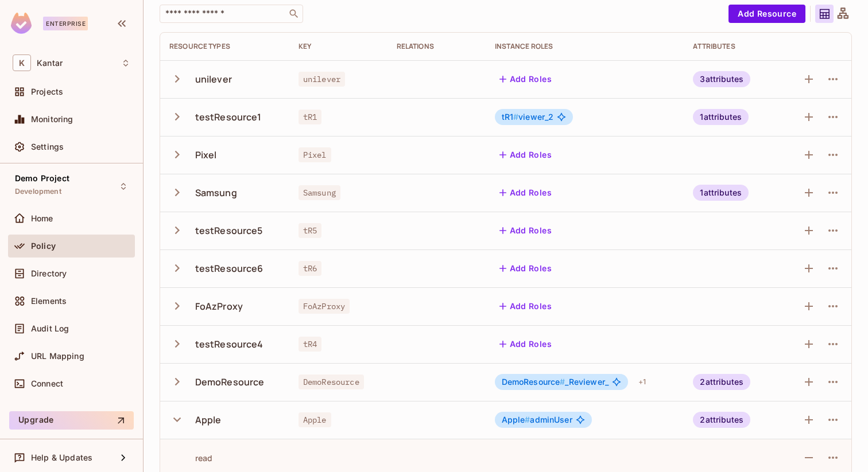  Describe the element at coordinates (585, 47) in the screenshot. I see `div: Instance roles` at that location.